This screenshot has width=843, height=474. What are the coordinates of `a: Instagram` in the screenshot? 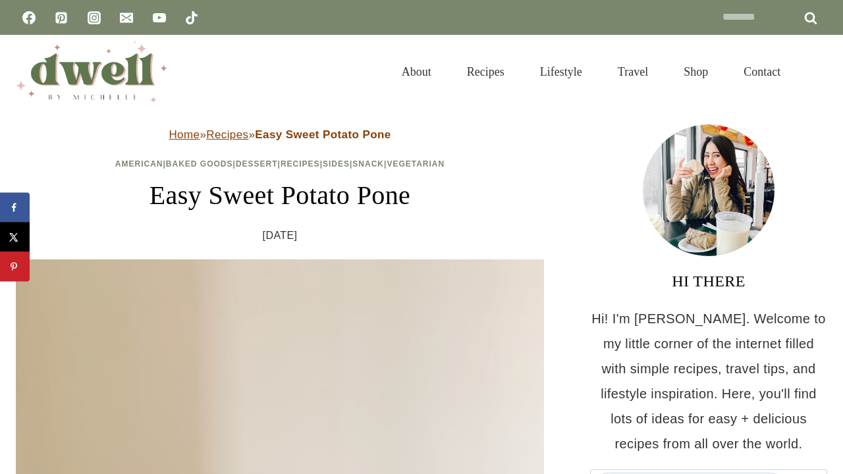 It's located at (94, 18).